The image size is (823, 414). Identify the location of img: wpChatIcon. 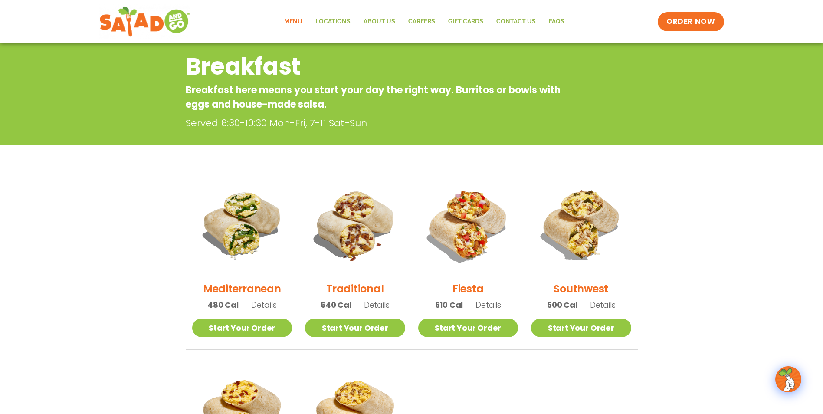
(789, 379).